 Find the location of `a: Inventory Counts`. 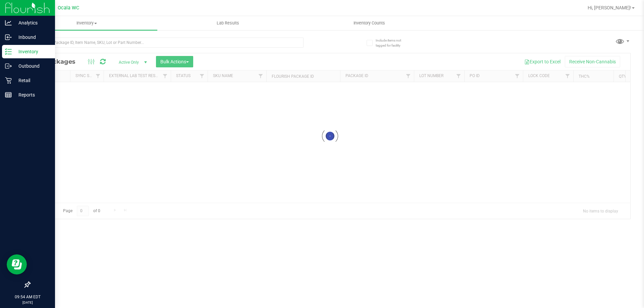

a: Inventory Counts is located at coordinates (369, 23).